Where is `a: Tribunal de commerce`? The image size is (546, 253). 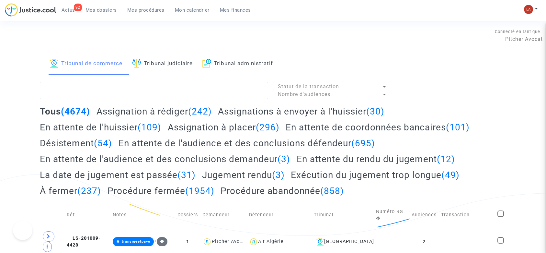
a: Tribunal de commerce is located at coordinates (86, 64).